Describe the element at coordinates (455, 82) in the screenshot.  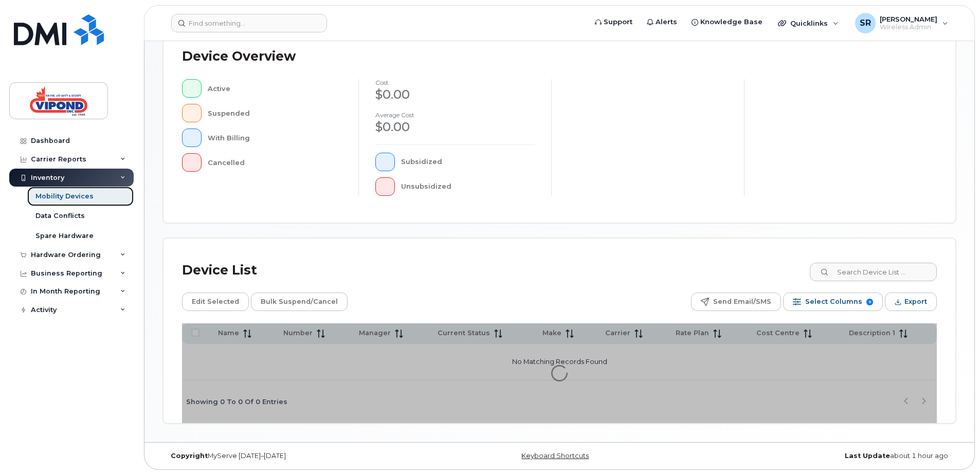
I see `h4: cost` at that location.